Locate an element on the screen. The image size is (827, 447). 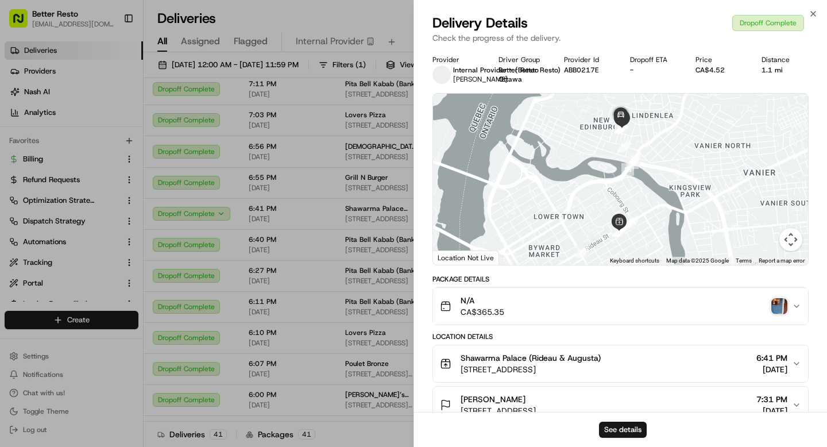
div: Driver Group is located at coordinates (522, 60).